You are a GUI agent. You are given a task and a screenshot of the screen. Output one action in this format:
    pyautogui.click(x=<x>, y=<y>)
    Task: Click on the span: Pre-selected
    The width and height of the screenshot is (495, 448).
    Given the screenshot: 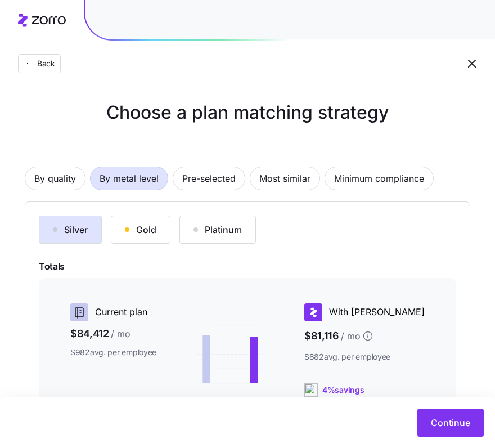 What is the action you would take?
    pyautogui.click(x=209, y=179)
    